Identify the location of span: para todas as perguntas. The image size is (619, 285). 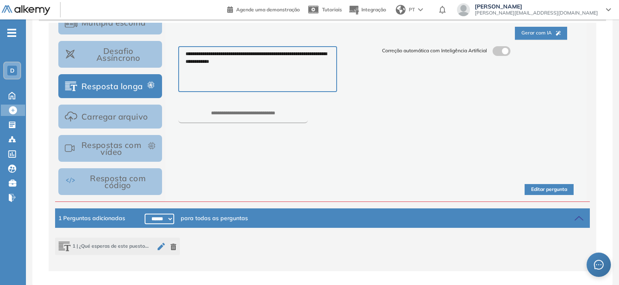
(214, 218).